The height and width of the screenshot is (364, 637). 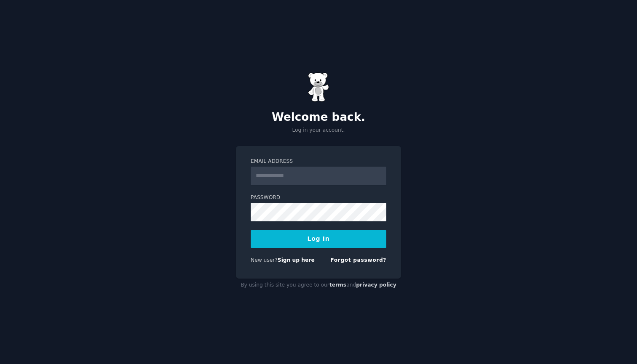 What do you see at coordinates (264, 260) in the screenshot?
I see `span: New user?` at bounding box center [264, 260].